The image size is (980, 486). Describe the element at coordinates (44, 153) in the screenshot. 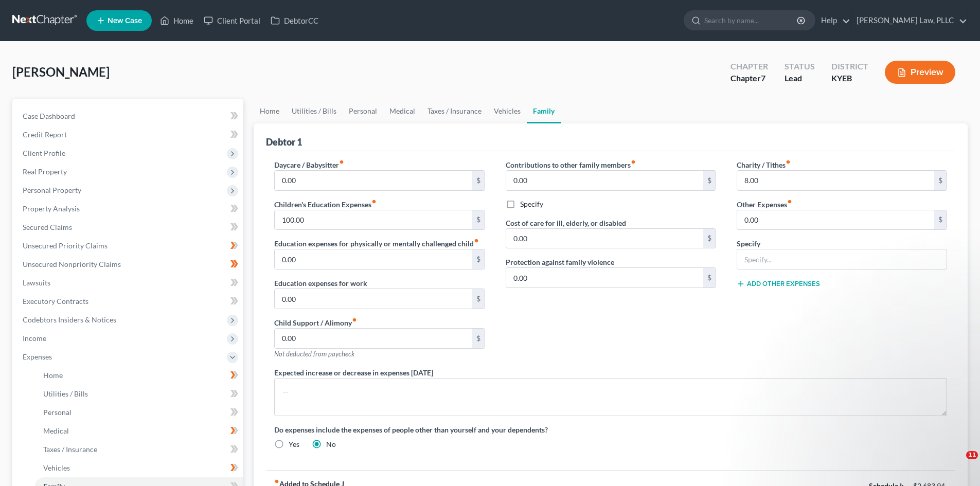

I see `span: Client Profile` at that location.